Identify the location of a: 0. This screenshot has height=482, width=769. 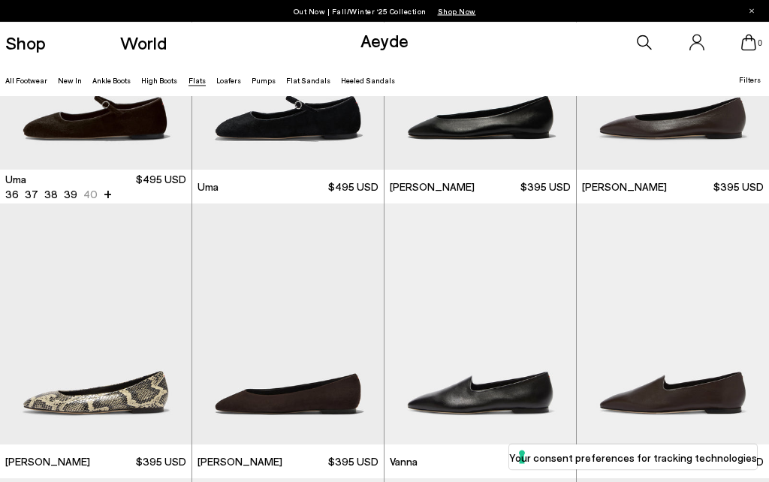
(748, 43).